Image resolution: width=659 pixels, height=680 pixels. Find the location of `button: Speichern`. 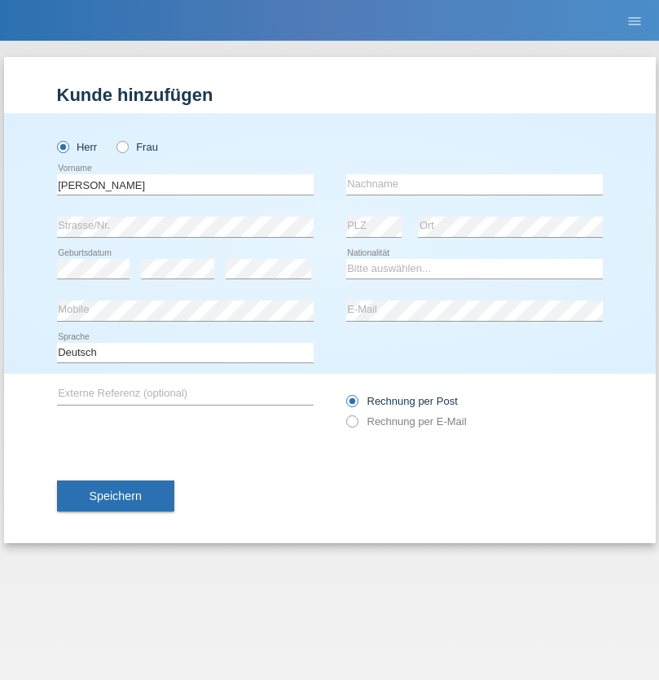

button: Speichern is located at coordinates (116, 496).